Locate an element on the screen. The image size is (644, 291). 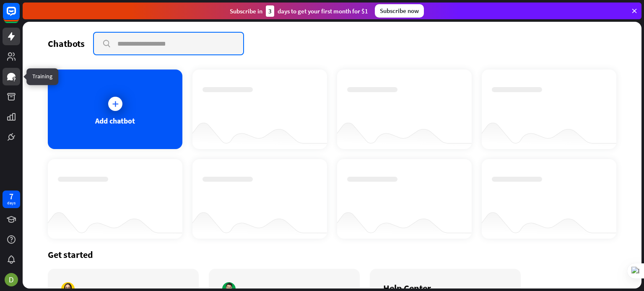
div: 7 is located at coordinates (11, 197).